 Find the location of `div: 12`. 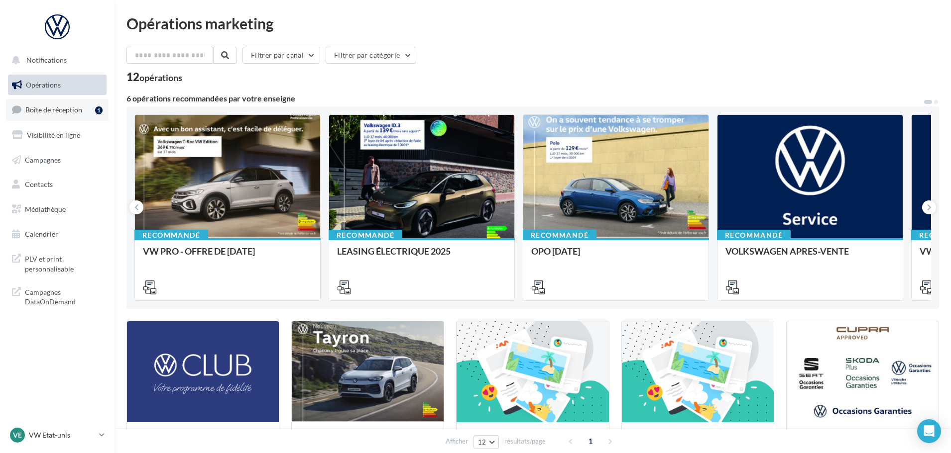

div: 12 is located at coordinates (154, 77).